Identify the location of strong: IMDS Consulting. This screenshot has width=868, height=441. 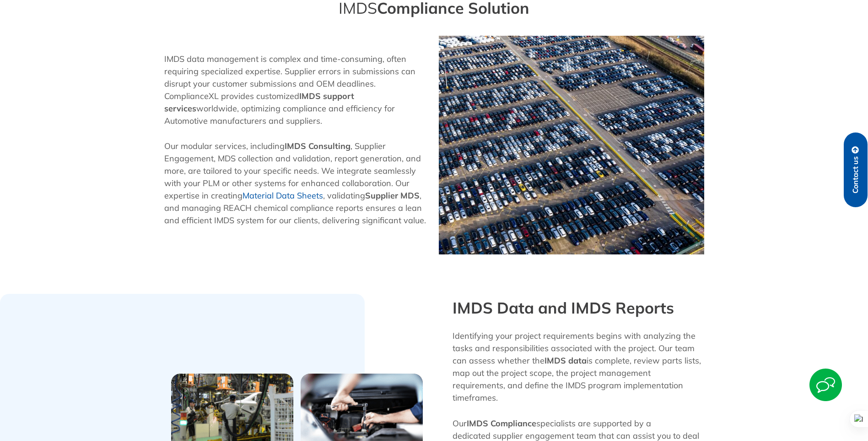
(318, 145).